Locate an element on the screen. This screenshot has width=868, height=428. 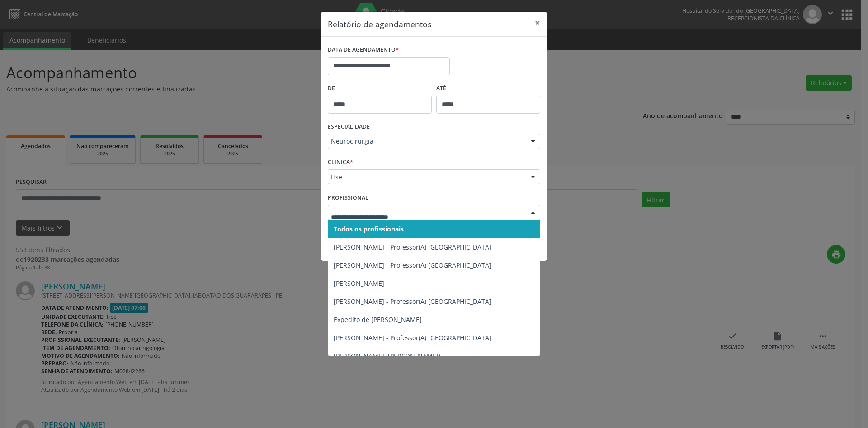
label: ESPECIALIDADE is located at coordinates (348, 127).